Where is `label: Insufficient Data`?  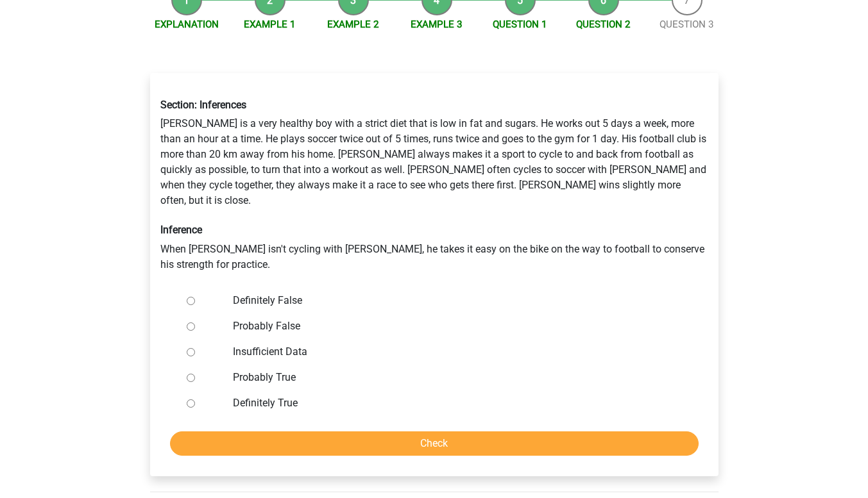
label: Insufficient Data is located at coordinates (455, 352).